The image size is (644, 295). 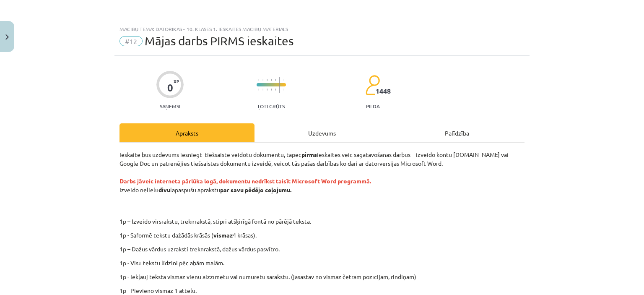 What do you see at coordinates (322, 249) in the screenshot?
I see `p: 1p – Dažus vārdus uzraksti treknrakstā, dažus vārdus pasvītro.` at bounding box center [322, 249].